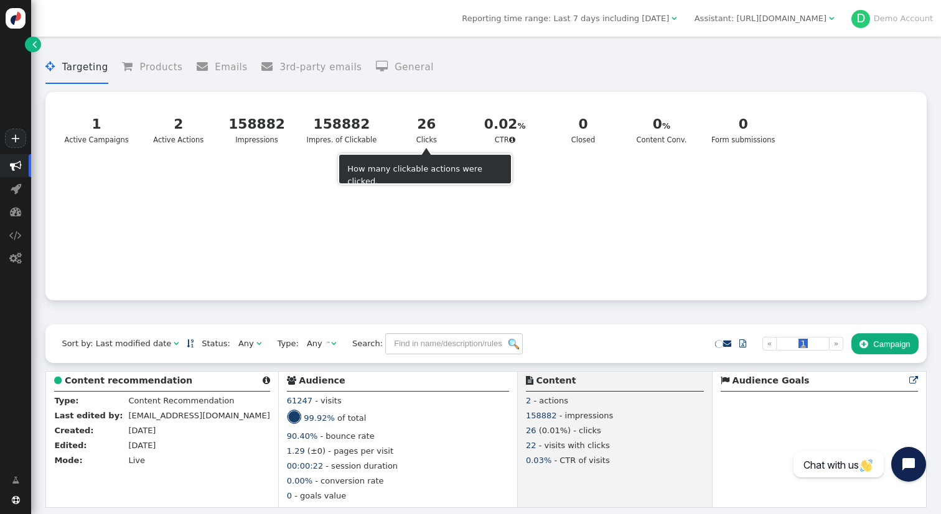 This screenshot has height=514, width=941. What do you see at coordinates (322, 381) in the screenshot?
I see `b: Audience` at bounding box center [322, 381].